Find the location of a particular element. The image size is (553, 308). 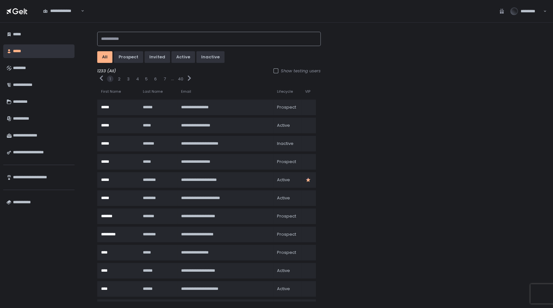

div: active is located at coordinates (183, 57).